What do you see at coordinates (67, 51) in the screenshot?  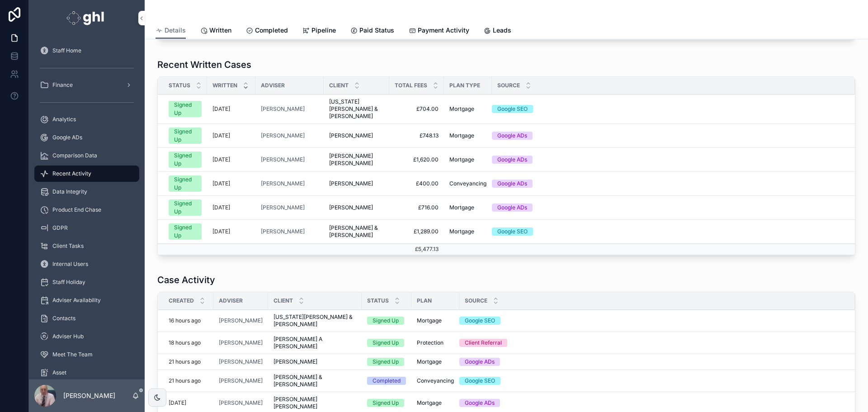 I see `span: Staff Home` at bounding box center [67, 51].